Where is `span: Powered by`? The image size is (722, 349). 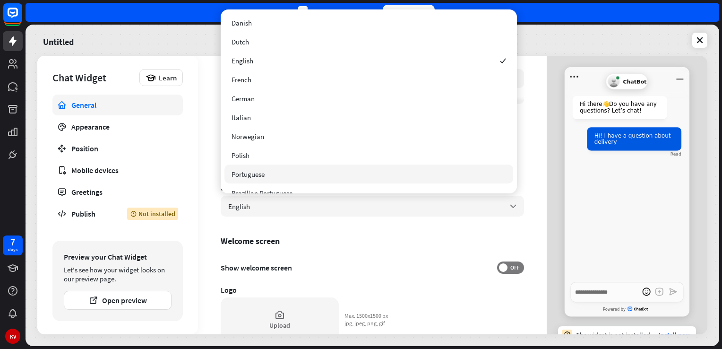 span: Powered by is located at coordinates (614, 309).